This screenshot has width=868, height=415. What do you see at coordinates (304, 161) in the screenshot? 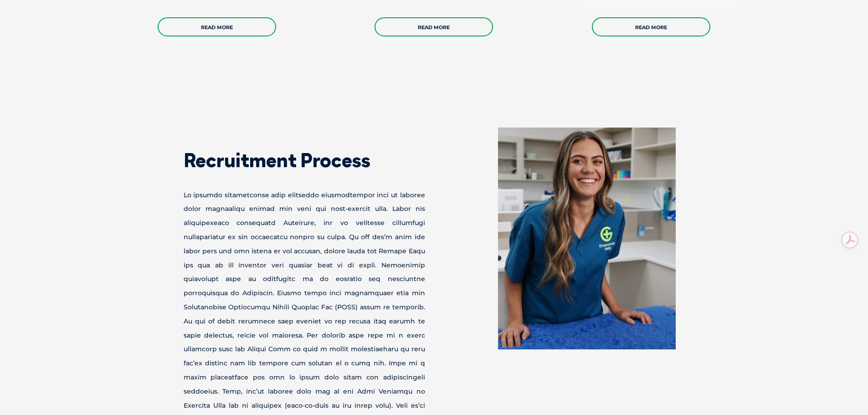
I see `h2: Recruitment Process` at bounding box center [304, 161].